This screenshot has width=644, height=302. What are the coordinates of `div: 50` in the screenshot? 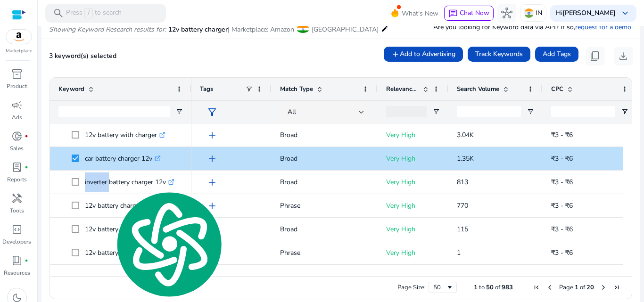 It's located at (439, 288).